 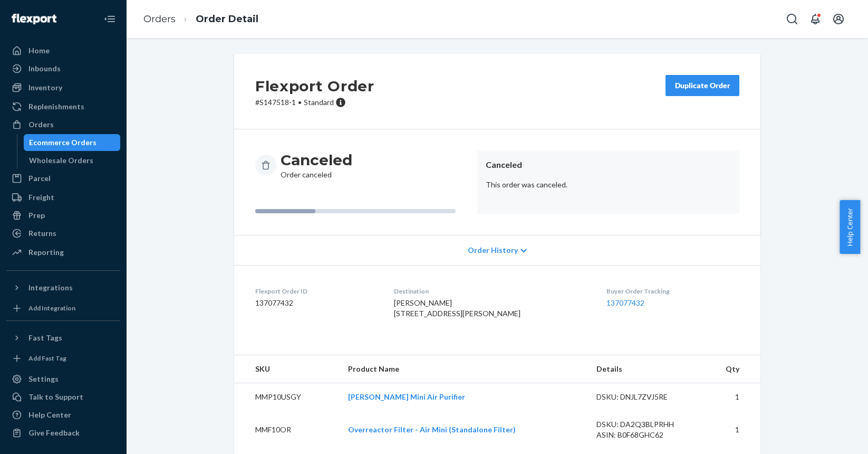 I want to click on span: Order History, so click(x=493, y=250).